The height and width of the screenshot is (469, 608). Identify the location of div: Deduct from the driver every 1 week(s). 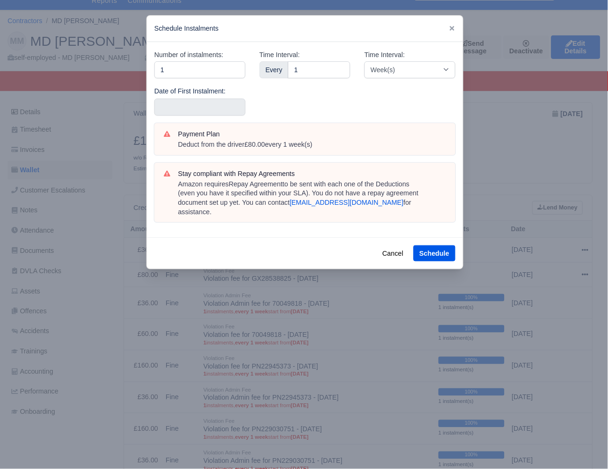
(312, 145).